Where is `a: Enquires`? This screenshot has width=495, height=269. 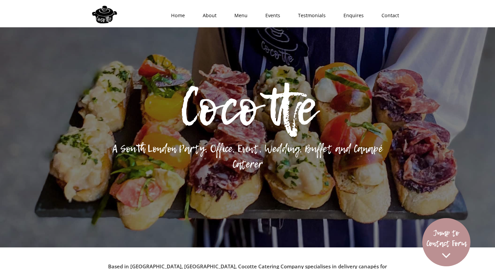 a: Enquires is located at coordinates (351, 15).